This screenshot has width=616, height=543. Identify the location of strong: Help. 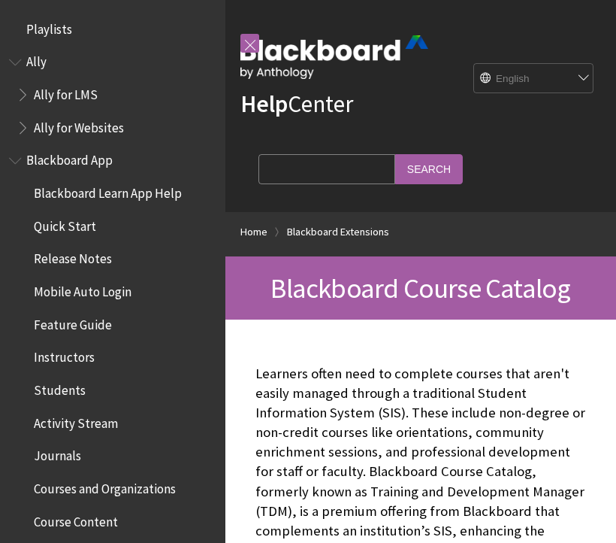
(264, 104).